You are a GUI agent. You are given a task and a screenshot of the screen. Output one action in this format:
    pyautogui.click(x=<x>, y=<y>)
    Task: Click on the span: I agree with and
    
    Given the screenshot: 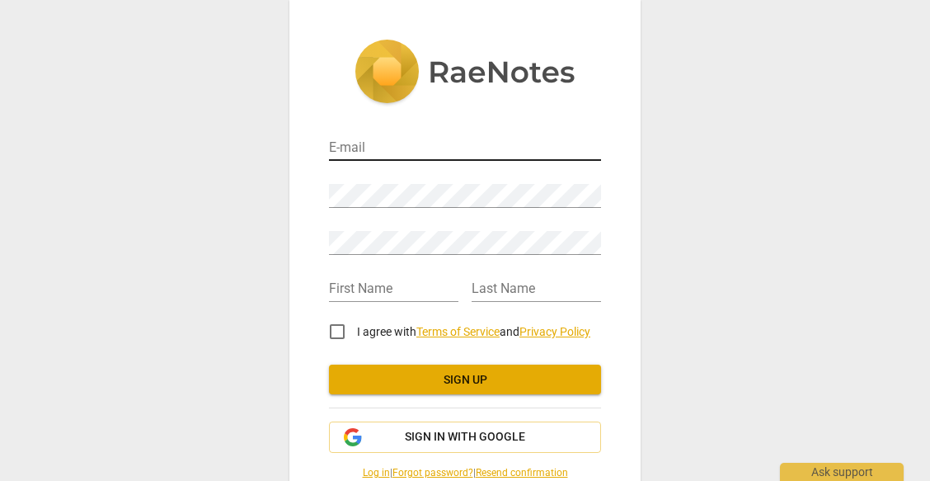 What is the action you would take?
    pyautogui.click(x=473, y=332)
    